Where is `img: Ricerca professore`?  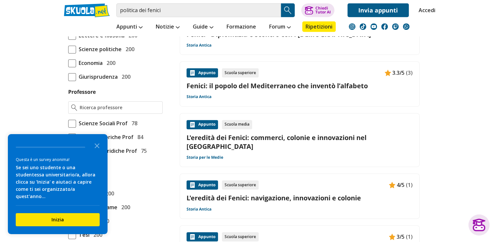
img: Ricerca professore is located at coordinates (74, 107).